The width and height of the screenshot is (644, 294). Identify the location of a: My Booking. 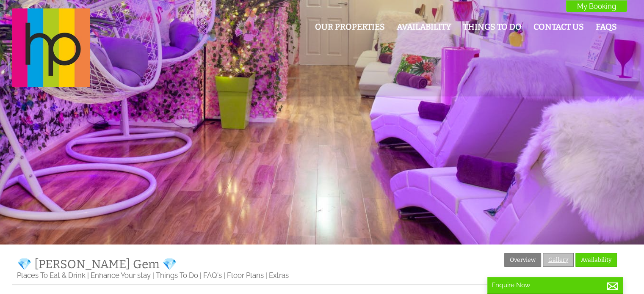
(596, 6).